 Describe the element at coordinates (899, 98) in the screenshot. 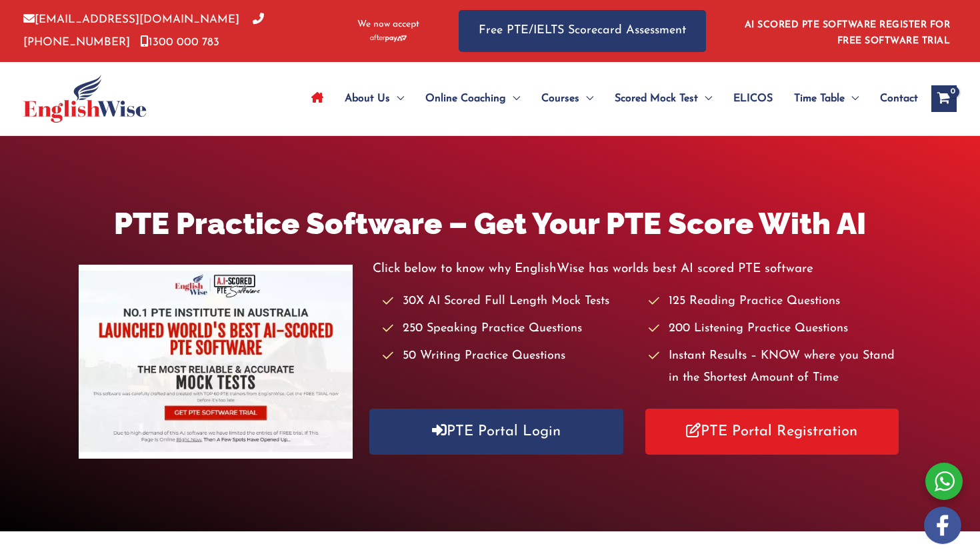

I see `span: Contact` at that location.